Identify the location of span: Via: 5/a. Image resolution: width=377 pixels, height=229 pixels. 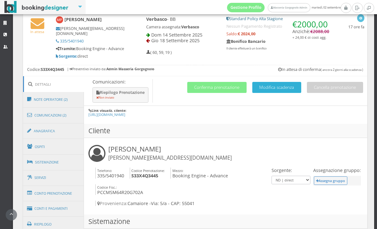
(159, 203).